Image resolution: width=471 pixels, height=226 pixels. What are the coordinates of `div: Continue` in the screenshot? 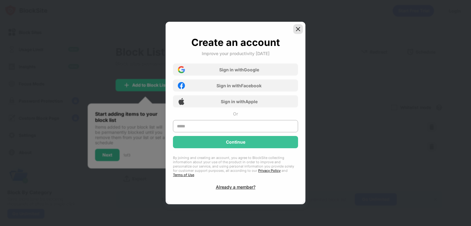 It's located at (236, 142).